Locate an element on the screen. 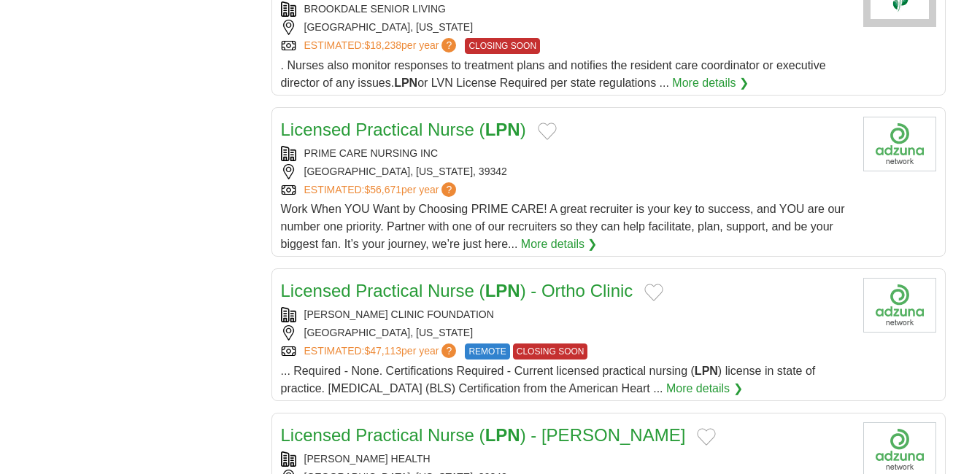 The height and width of the screenshot is (474, 980). a: Licensed Practical Nurse (LPN) is located at coordinates (404, 129).